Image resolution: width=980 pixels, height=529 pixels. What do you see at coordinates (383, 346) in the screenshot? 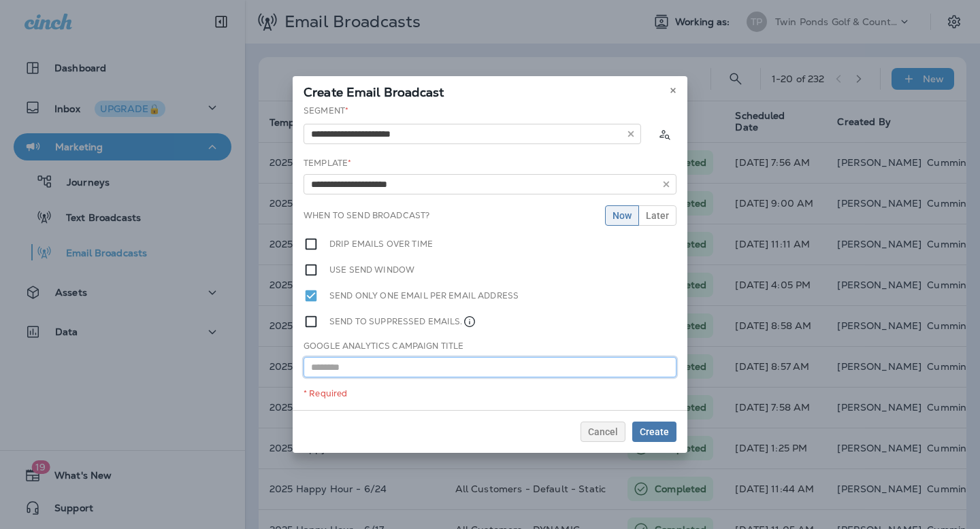
I see `label: Google Analytics Campaign Title` at bounding box center [383, 346].